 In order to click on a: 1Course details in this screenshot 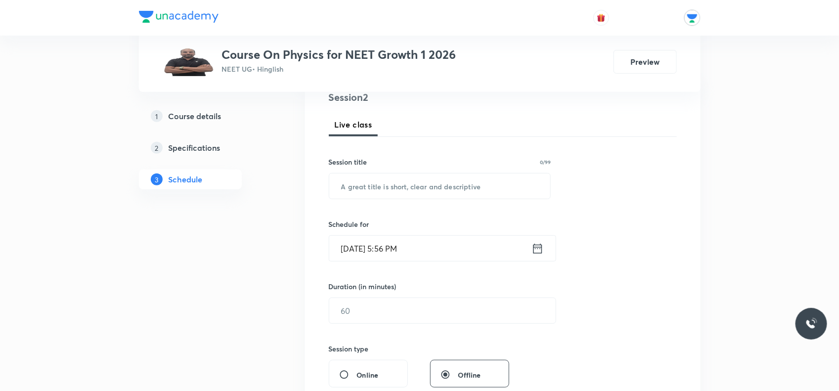, I will do `click(206, 116)`.